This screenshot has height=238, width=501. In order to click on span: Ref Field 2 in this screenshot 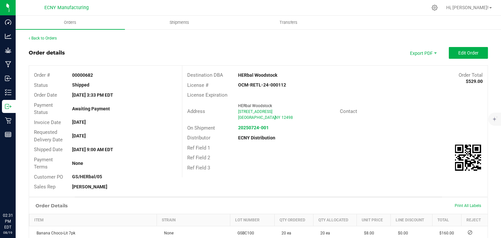, I will do `click(199, 158)`.